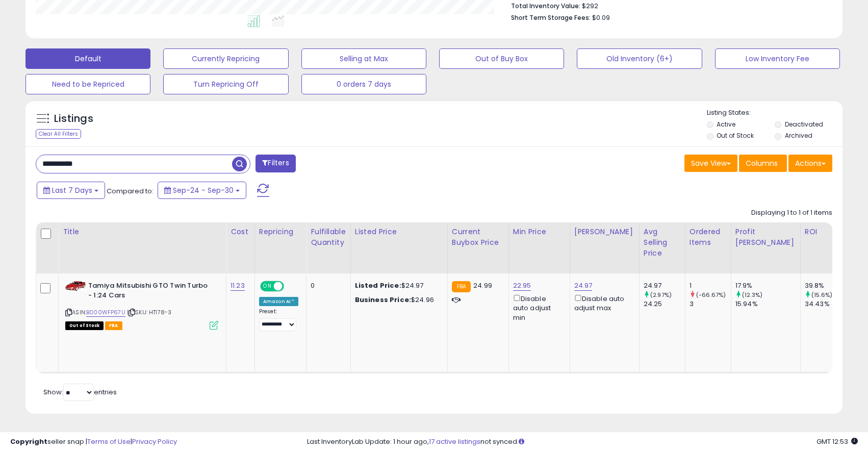  What do you see at coordinates (73, 119) in the screenshot?
I see `h5: Listings` at bounding box center [73, 119].